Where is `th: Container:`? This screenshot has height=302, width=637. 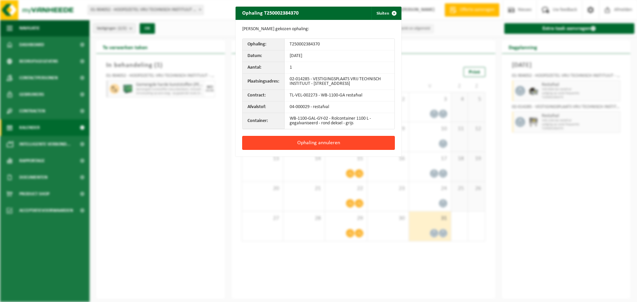 th: Container: is located at coordinates (263, 121).